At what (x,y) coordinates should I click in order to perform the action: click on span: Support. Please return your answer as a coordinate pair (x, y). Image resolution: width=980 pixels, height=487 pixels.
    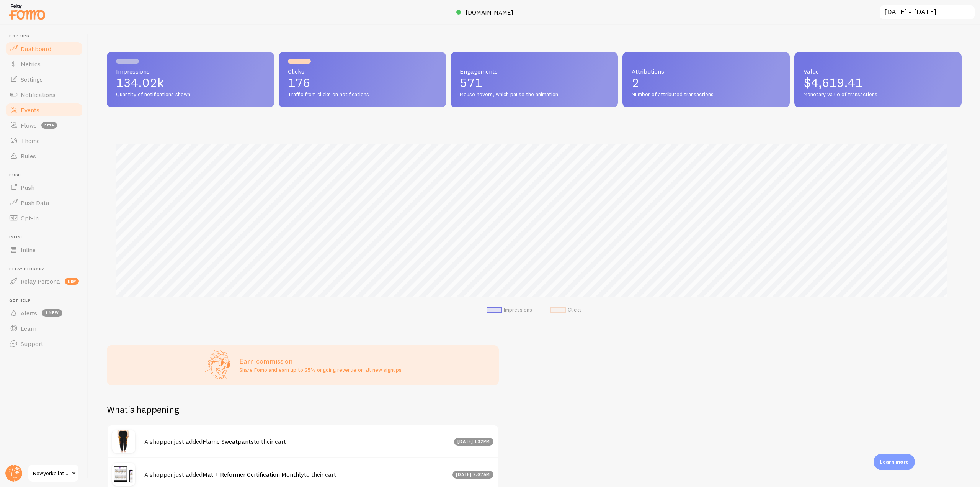
    Looking at the image, I should click on (32, 343).